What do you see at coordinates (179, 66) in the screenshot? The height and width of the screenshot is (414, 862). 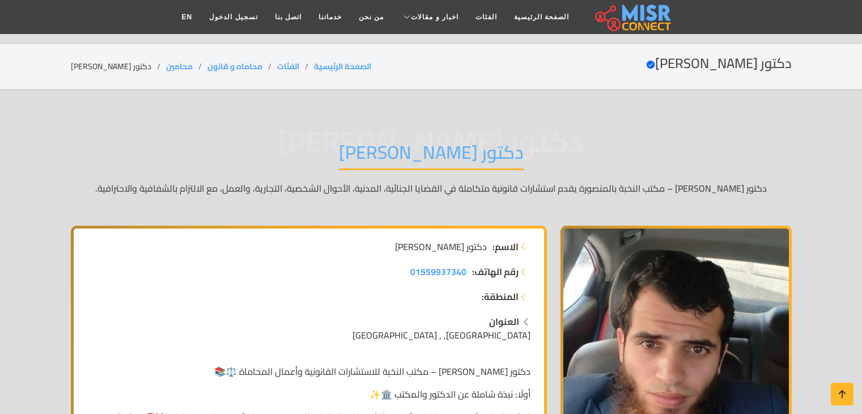 I see `a: محامين` at bounding box center [179, 66].